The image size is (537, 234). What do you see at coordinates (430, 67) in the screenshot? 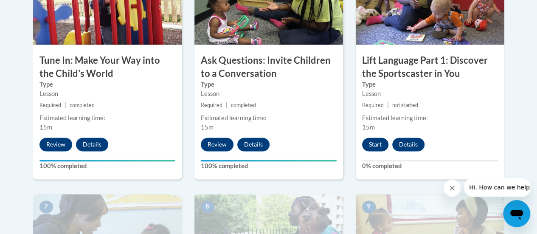
I see `h3: Lift Language Part 1: Discover the Sportscaster in You` at bounding box center [430, 67].